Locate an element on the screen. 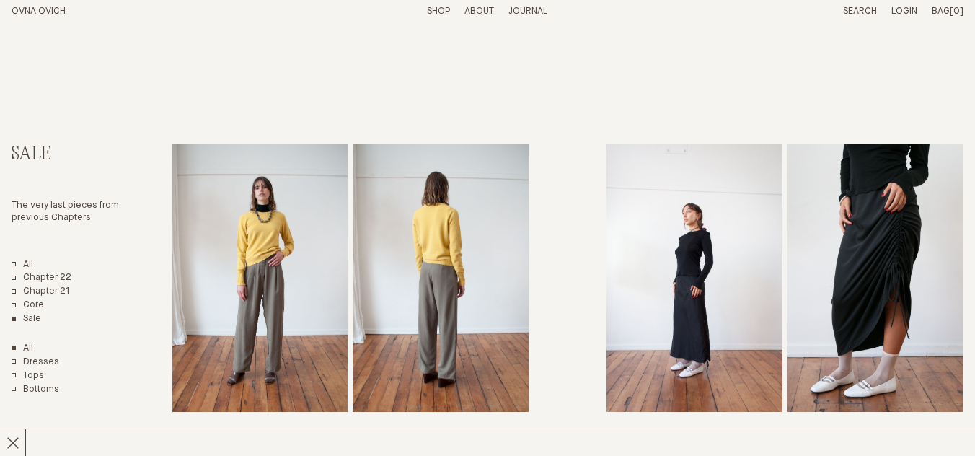 This screenshot has width=975, height=456. p: About is located at coordinates (479, 12).